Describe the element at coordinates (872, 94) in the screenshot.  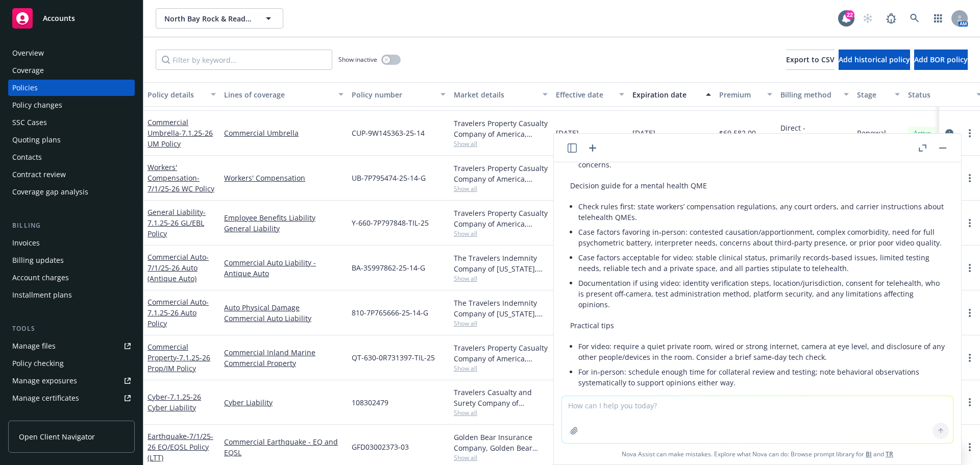
I see `div: Stage` at that location.